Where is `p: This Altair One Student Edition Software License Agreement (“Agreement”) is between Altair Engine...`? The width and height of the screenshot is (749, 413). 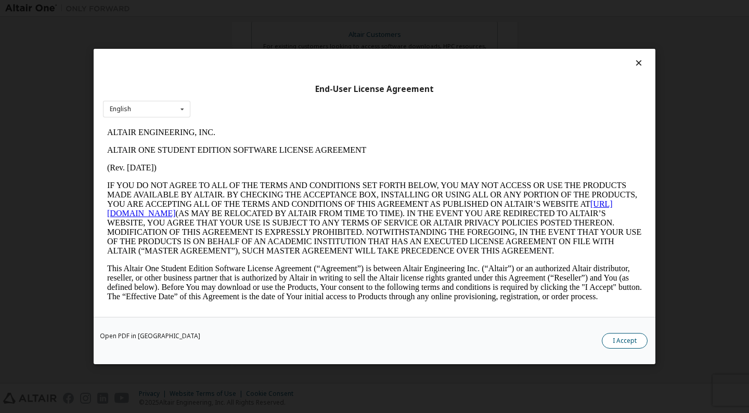 p: This Altair One Student Edition Software License Agreement (“Agreement”) is between Altair Engine... is located at coordinates (271, 159).